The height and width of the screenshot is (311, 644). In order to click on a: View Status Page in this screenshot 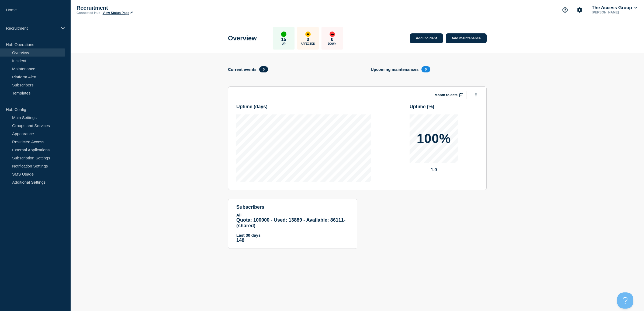, I will do `click(118, 13)`.